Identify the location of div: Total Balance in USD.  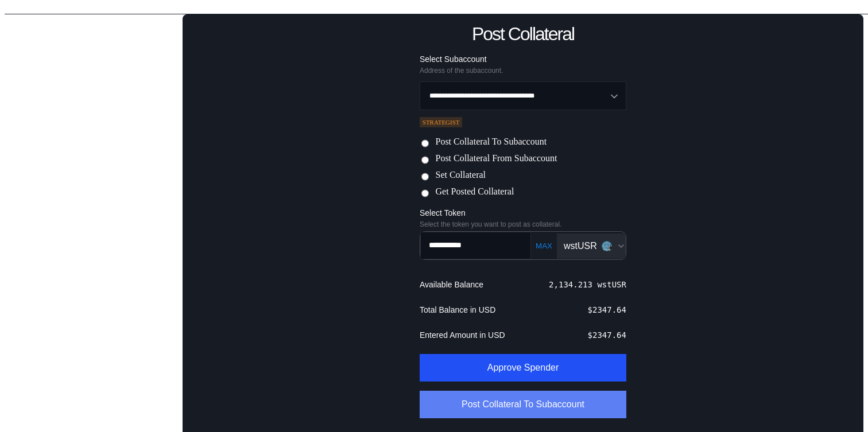
(458, 310).